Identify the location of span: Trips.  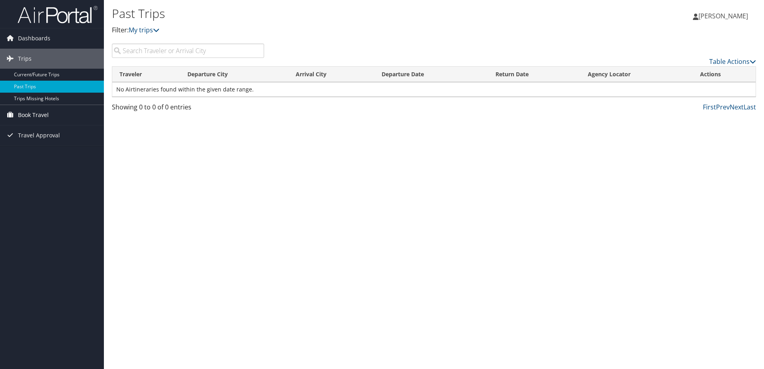
(25, 59).